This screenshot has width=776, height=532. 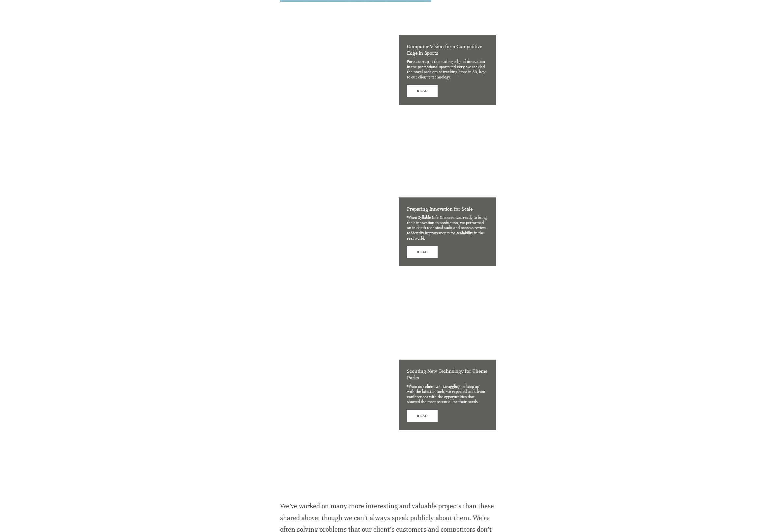 I want to click on p: When Syllable Life Sciences was ready to bring their innovation to production, we performed an in..., so click(x=447, y=228).